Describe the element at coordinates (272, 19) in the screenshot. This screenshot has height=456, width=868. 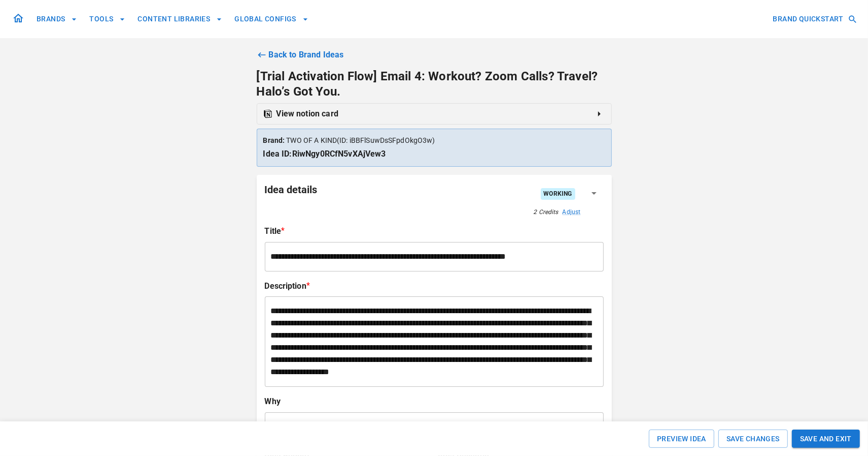
I see `button: GLOBAL CONFIGS` at that location.